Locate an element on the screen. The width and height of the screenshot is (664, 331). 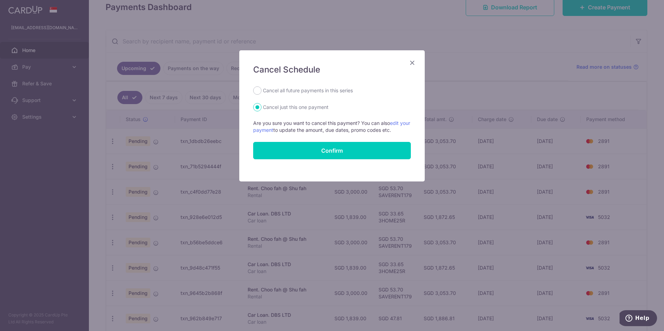
button: Confirm is located at coordinates (332, 151).